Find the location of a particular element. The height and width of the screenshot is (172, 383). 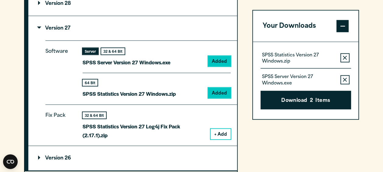

summary: Version 27 is located at coordinates (133, 28).